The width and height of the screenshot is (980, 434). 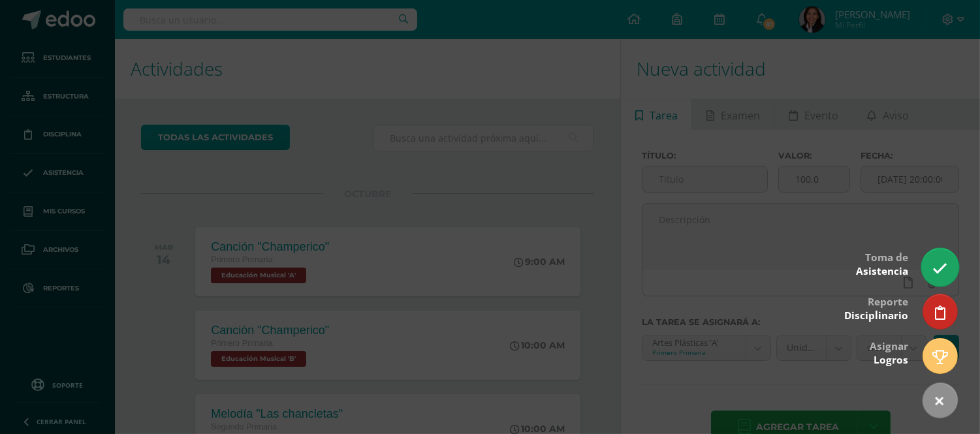 What do you see at coordinates (882, 263) in the screenshot?
I see `div: Toma de` at bounding box center [882, 263].